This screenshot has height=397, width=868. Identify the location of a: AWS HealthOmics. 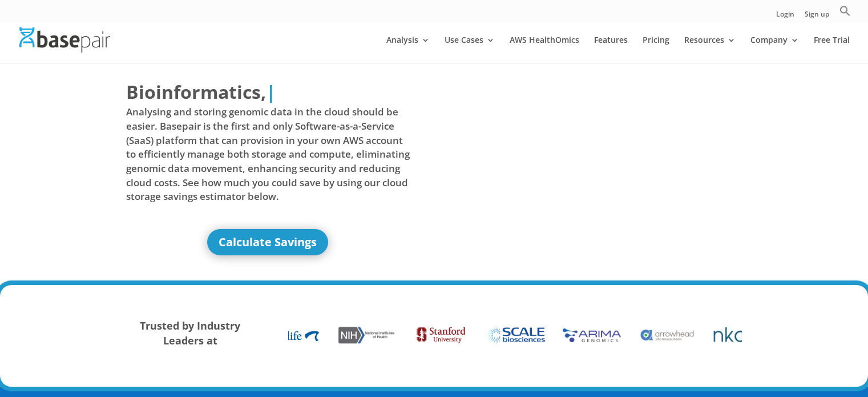
(545, 49).